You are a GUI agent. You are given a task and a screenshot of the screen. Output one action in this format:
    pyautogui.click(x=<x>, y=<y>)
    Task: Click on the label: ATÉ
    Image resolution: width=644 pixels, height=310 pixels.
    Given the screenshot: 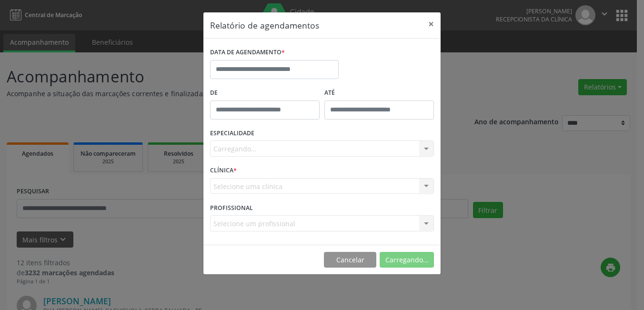 What is the action you would take?
    pyautogui.click(x=379, y=93)
    